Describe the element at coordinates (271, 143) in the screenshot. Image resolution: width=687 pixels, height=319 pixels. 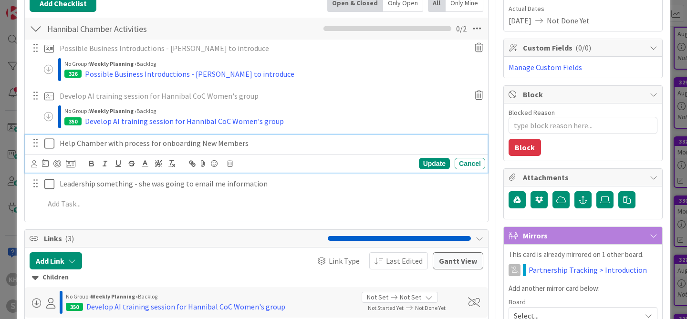
I see `p: Help Chamber with process for onboarding New Members` at that location.